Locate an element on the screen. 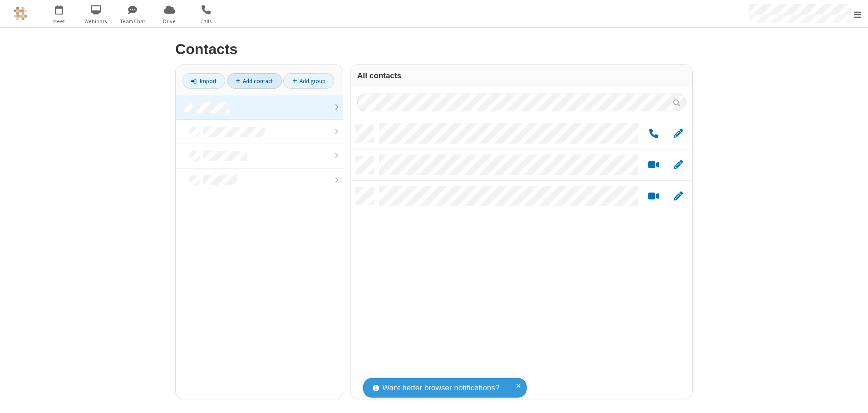 Image resolution: width=868 pixels, height=413 pixels. a: Import is located at coordinates (204, 81).